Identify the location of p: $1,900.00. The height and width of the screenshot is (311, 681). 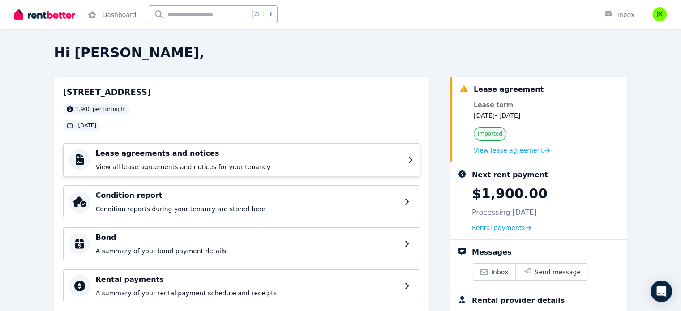
(509, 194).